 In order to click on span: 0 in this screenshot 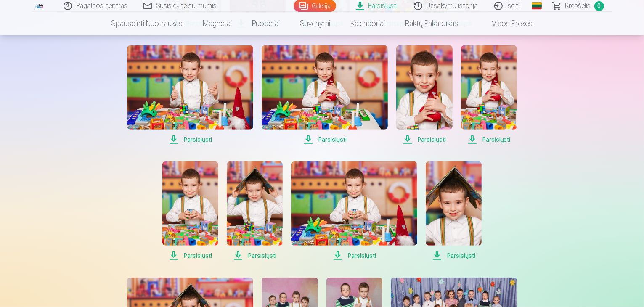, I will do `click(599, 6)`.